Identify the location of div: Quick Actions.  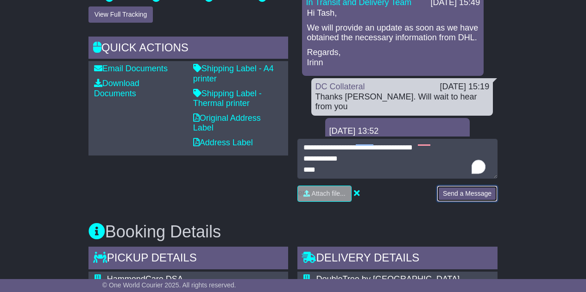
(188, 49).